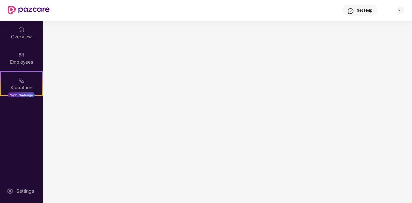 Image resolution: width=412 pixels, height=203 pixels. I want to click on img: svg+xml;base64,PHN2ZyBpZD0iRHJvcGRvd24tMzJ4MzIiIHhtbG5zPSJodHRwOi8vd3d3LnczLm9yZy8yMDAwL3N2ZyIgd2..., so click(400, 10).